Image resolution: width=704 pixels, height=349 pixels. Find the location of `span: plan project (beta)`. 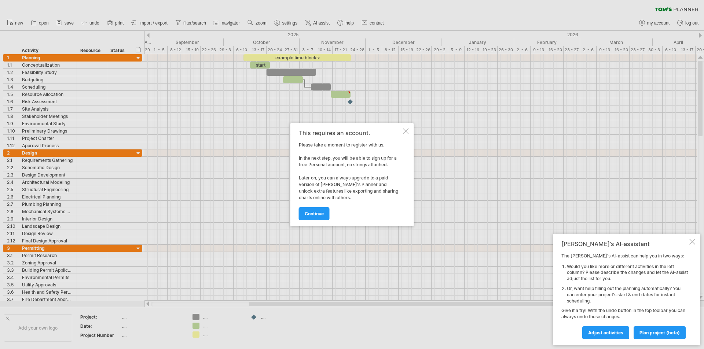

span: plan project (beta) is located at coordinates (660, 333).